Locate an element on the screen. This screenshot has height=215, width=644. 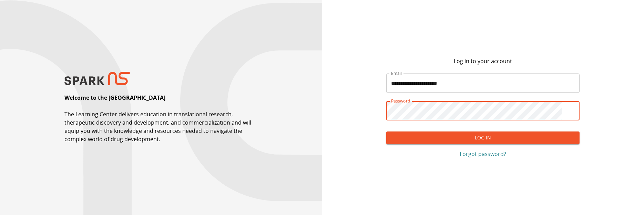
p: Forgot password? is located at coordinates (483, 154).